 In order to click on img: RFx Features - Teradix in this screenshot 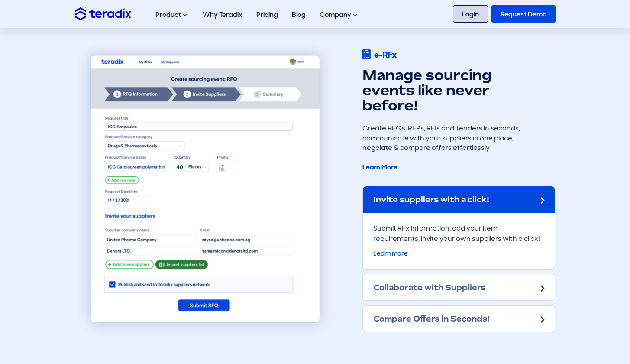, I will do `click(205, 189)`.